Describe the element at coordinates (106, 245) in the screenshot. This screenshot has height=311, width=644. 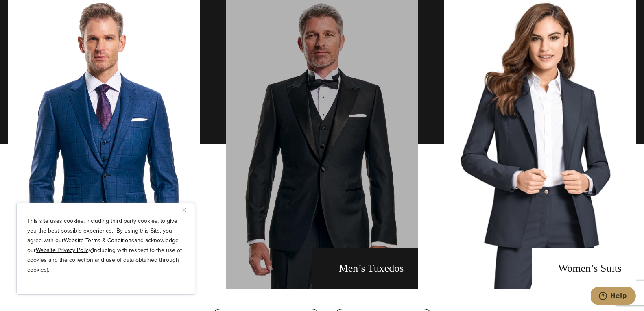
I see `p: This site uses cookies, including third party cookies, to give you the best possible experience. ...` at that location.